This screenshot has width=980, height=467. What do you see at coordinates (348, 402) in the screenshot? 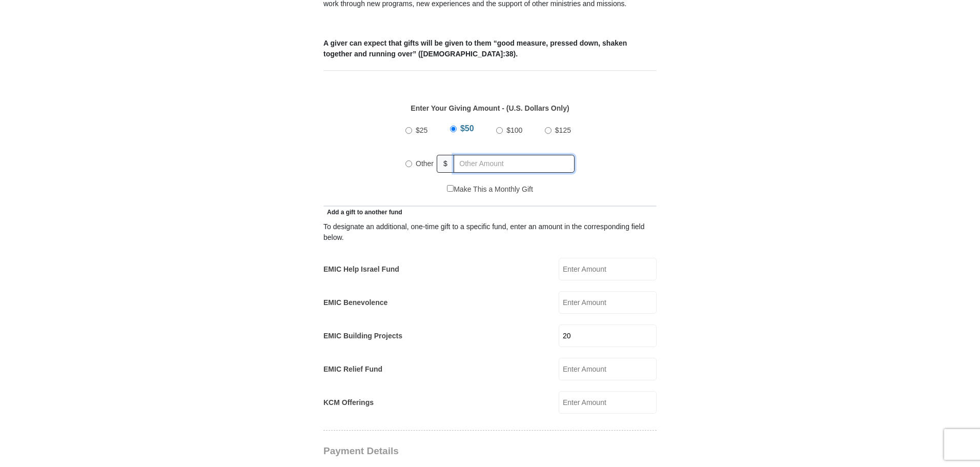
I see `label: KCM Offerings` at bounding box center [348, 402].